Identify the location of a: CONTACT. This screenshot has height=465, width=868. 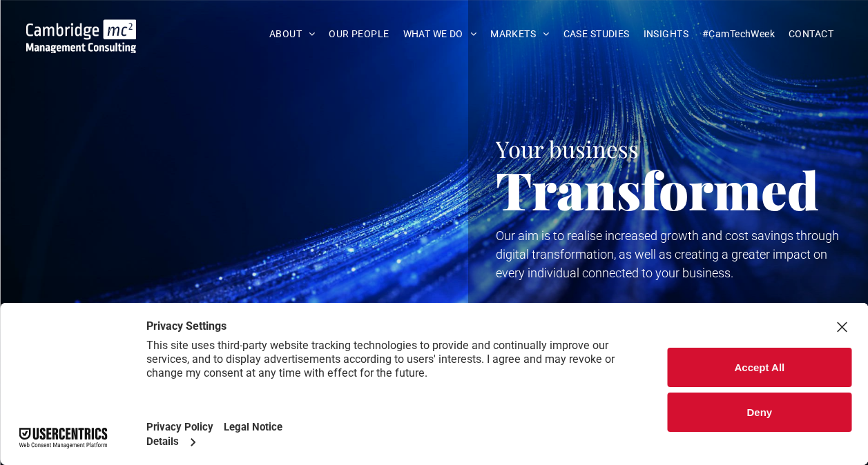
(811, 34).